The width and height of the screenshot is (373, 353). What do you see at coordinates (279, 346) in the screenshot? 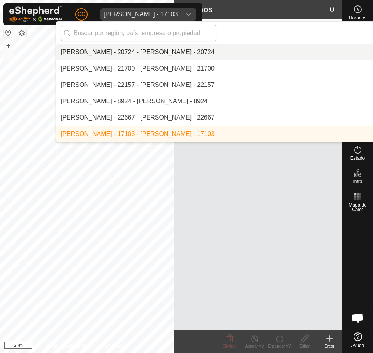
I see `div: Encender VV` at bounding box center [279, 346].